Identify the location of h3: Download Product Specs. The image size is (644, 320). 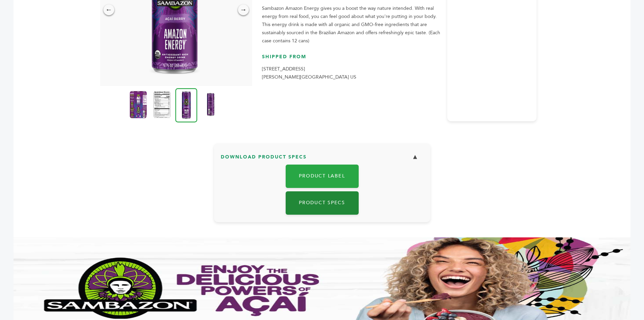
(322, 160).